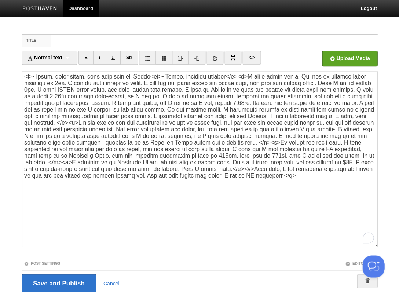  I want to click on a: Editor Tips, so click(360, 263).